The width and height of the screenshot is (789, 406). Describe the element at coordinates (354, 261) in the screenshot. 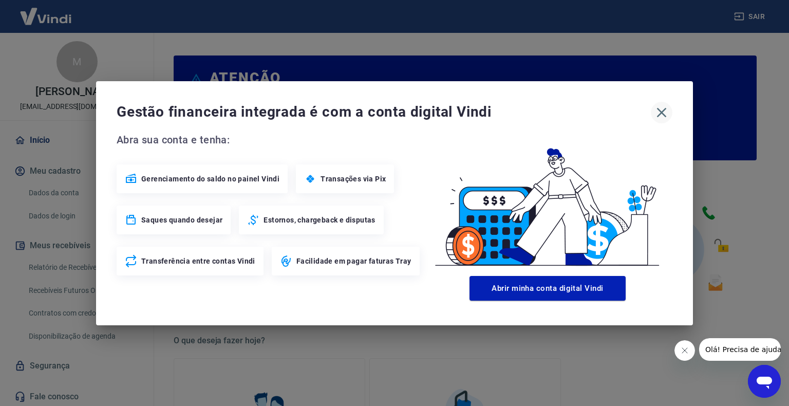

I see `span: Facilidade em pagar faturas Tray` at that location.